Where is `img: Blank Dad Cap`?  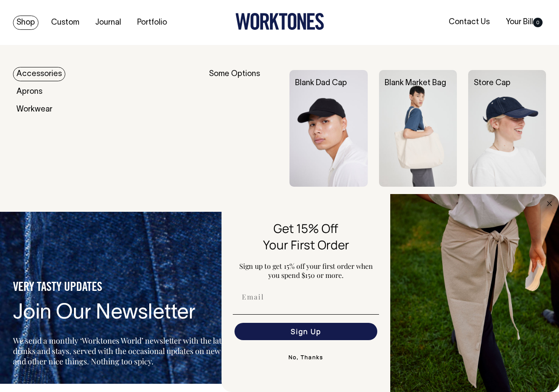
img: Blank Dad Cap is located at coordinates (328, 128).